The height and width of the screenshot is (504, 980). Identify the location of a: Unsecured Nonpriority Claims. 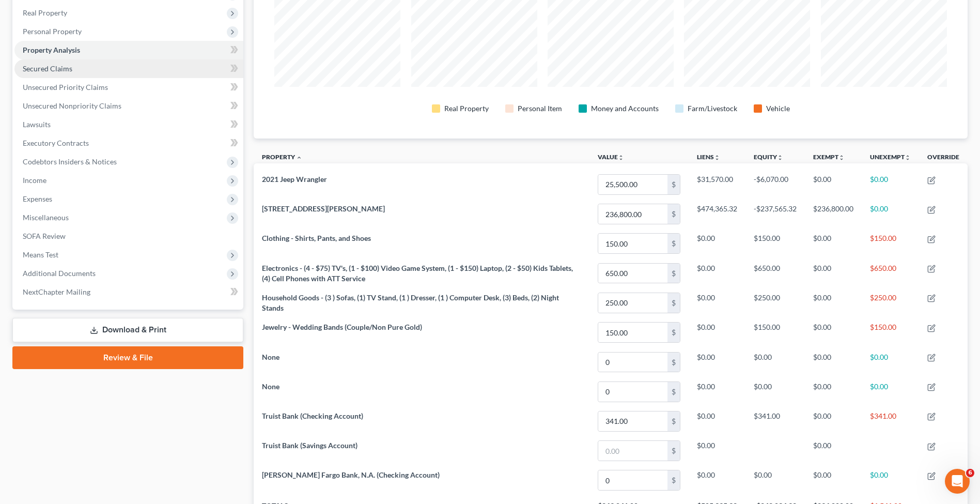
(128, 106).